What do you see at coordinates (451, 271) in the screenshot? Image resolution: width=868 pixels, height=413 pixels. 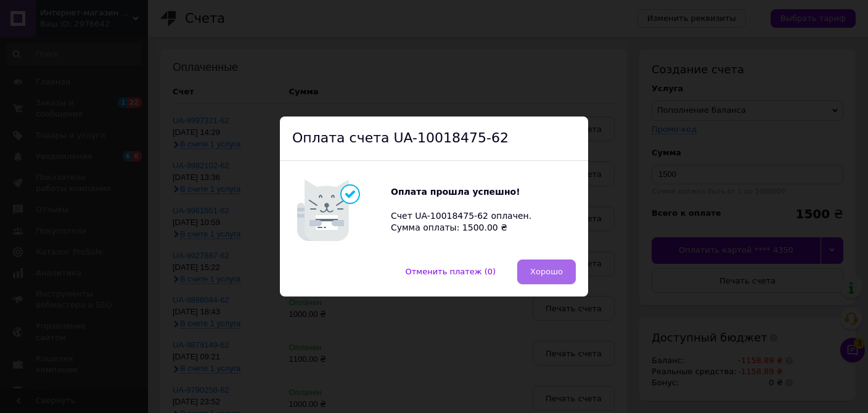 I see `span: Отменить платеж (0)` at bounding box center [451, 271].